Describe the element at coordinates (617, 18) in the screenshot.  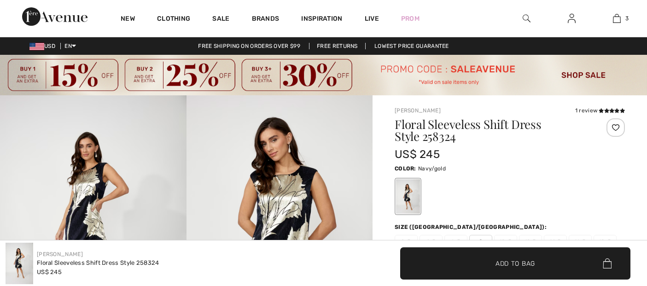
I see `a: 3` at that location.